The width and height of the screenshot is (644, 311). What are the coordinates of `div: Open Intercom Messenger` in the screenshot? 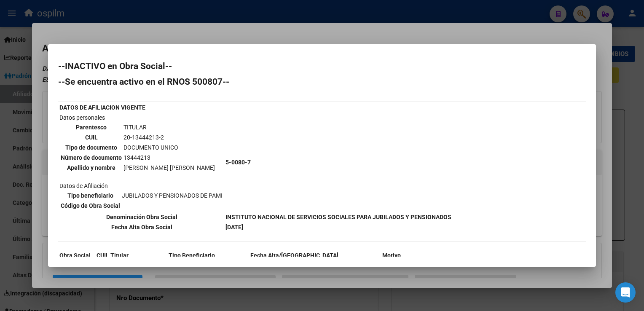 It's located at (626, 292).